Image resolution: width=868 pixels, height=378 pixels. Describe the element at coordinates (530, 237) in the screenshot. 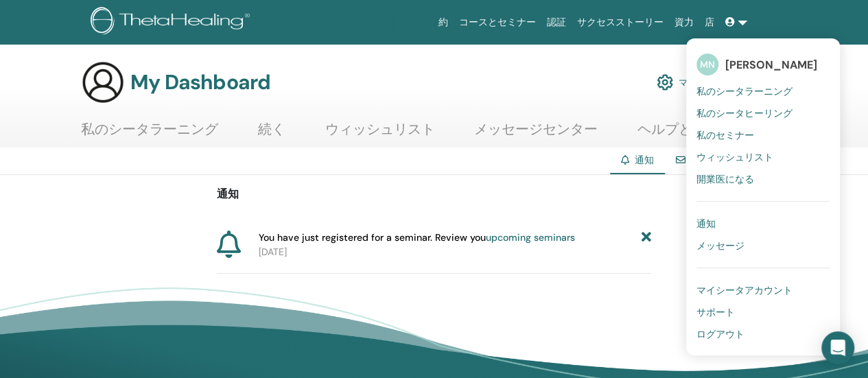

I see `a: upcoming seminars` at that location.